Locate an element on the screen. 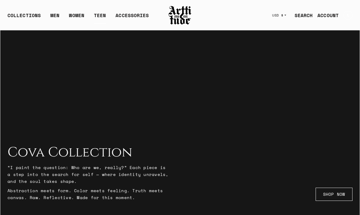 The width and height of the screenshot is (360, 215). div: ACCESSORIES is located at coordinates (132, 18).